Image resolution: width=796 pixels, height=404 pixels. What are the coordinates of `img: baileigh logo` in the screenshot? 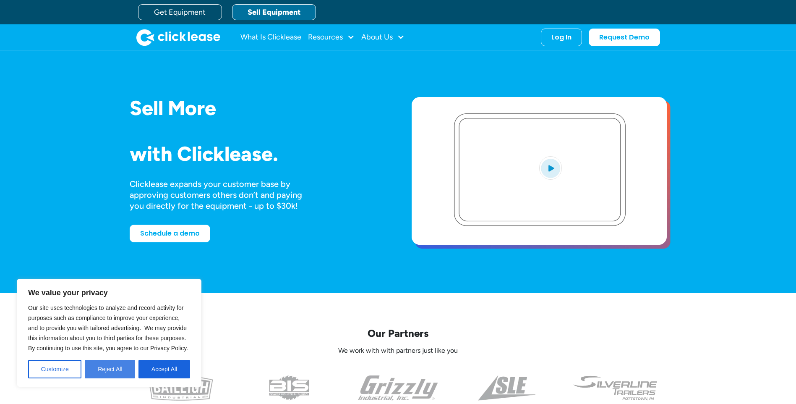 It's located at (180, 388).